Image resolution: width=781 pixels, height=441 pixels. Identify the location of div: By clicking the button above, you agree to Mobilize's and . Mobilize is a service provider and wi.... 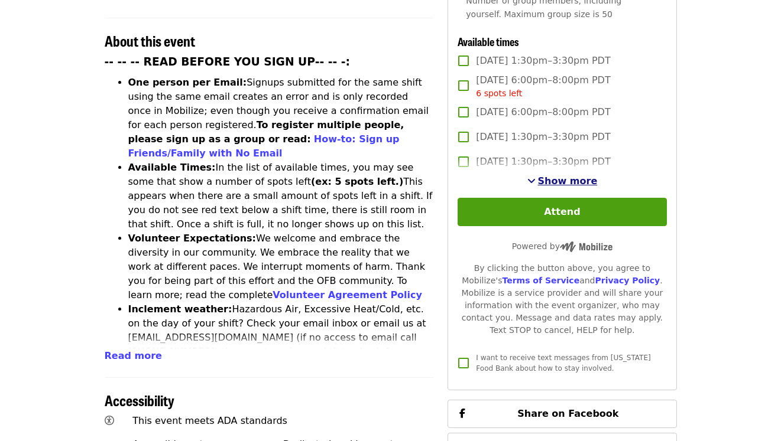
(561, 300).